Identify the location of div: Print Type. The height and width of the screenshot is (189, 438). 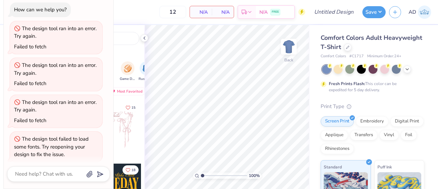
(373, 106).